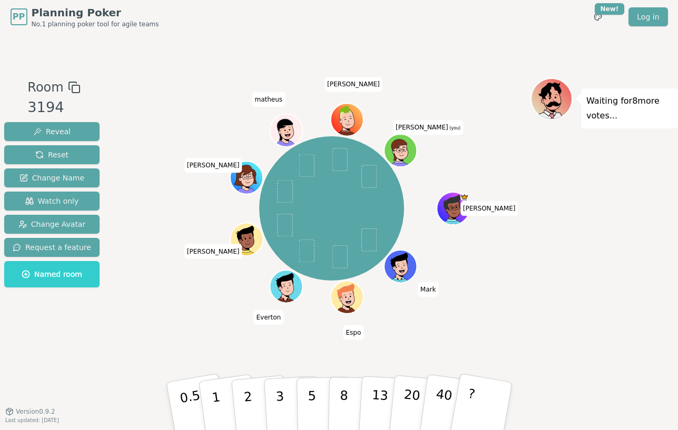  Describe the element at coordinates (464, 197) in the screenshot. I see `span: Rafael is the host` at that location.